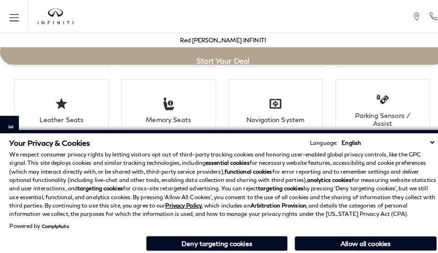 This screenshot has height=253, width=438. I want to click on div: Language:, so click(318, 140).